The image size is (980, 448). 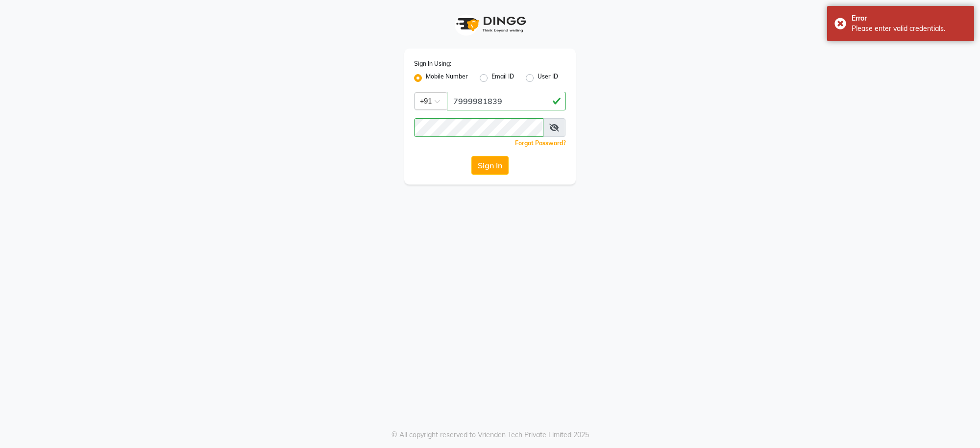 What do you see at coordinates (503, 78) in the screenshot?
I see `label: Email ID` at bounding box center [503, 78].